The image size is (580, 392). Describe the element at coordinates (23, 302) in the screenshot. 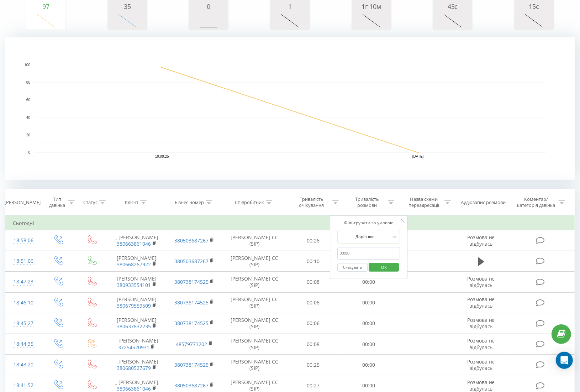

I see `div: 18:46:10` at that location.